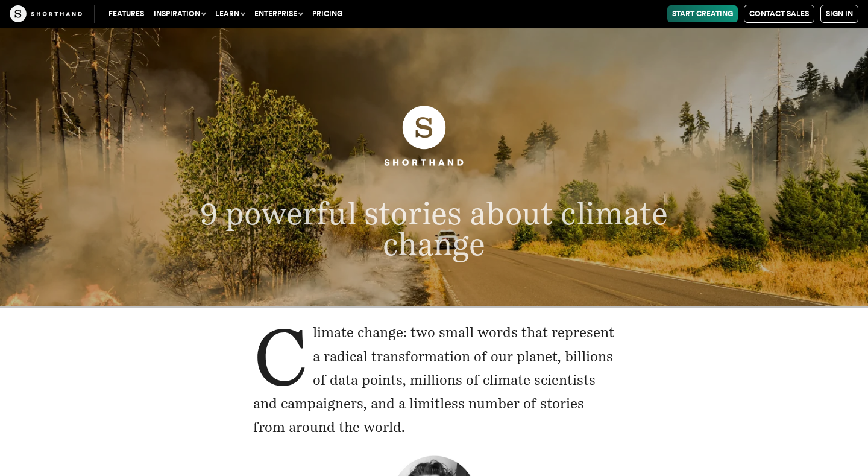  I want to click on a: Contact Sales, so click(779, 14).